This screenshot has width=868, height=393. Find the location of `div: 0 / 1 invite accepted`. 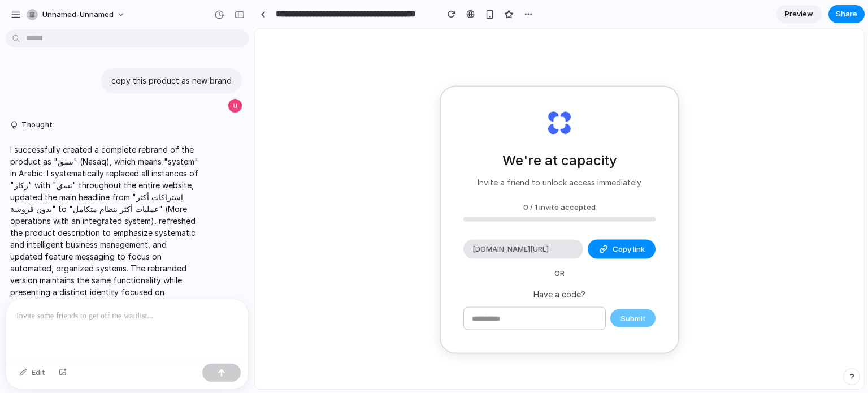

div: 0 / 1 invite accepted is located at coordinates (559, 207).